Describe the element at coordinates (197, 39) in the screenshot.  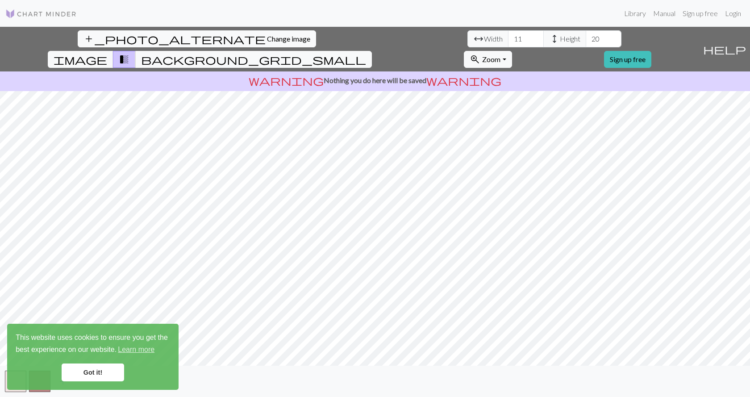
I see `button: Change image` at that location.